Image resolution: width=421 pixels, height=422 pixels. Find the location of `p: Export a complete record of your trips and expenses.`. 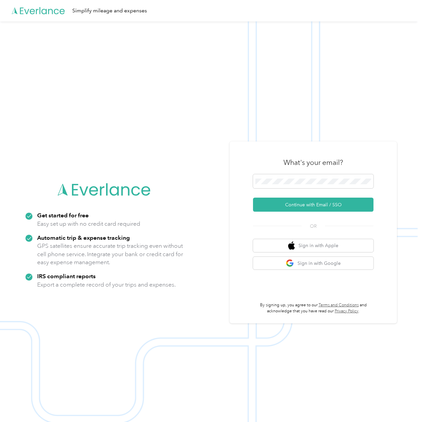

p: Export a complete record of your trips and expenses. is located at coordinates (106, 284).